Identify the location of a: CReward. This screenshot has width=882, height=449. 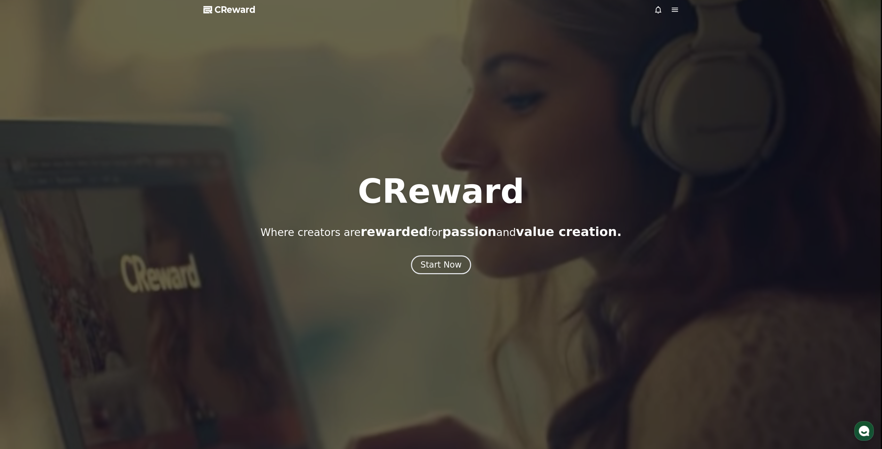
(230, 10).